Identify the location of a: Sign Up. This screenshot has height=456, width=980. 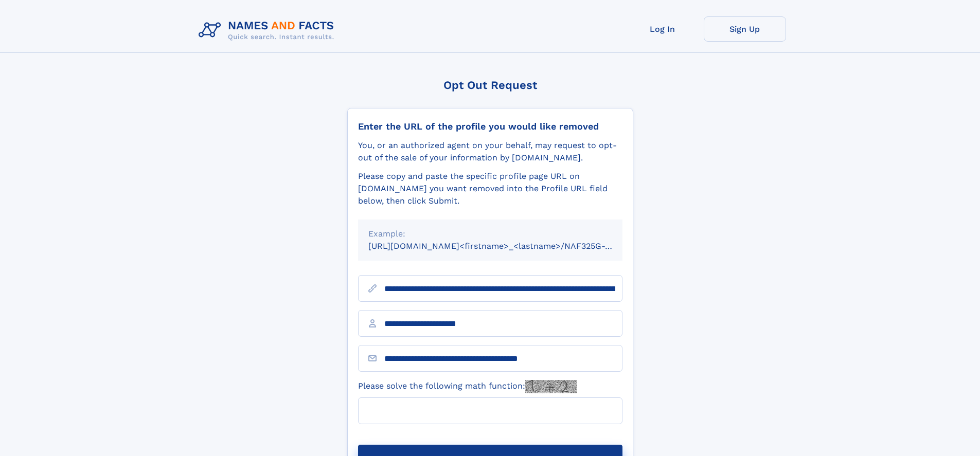
(745, 28).